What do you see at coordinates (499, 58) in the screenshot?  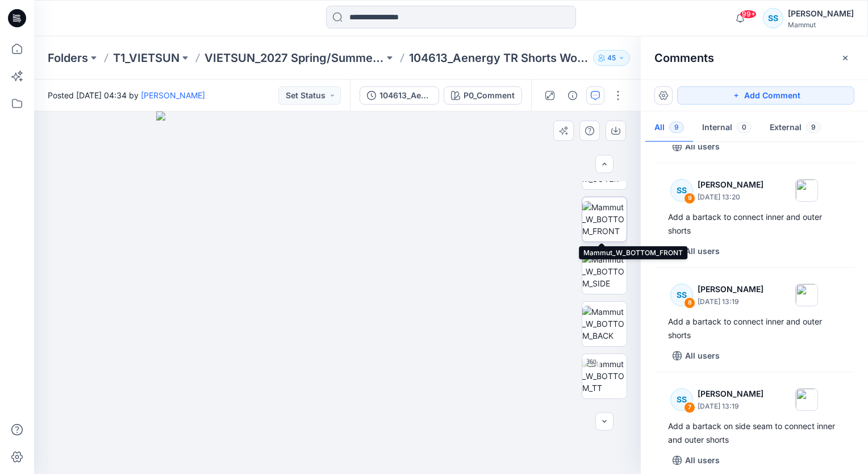 I see `p: 104613_Aenergy TR Shorts Women` at bounding box center [499, 58].